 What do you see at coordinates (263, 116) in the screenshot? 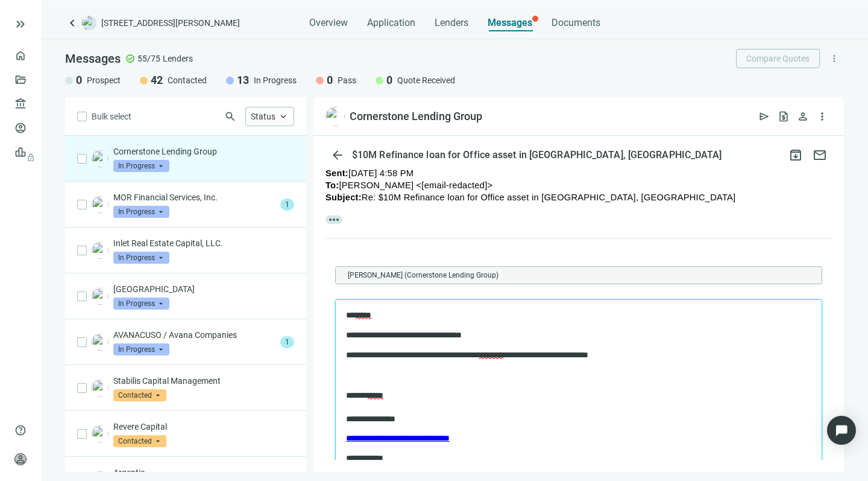
I see `span: Status` at bounding box center [263, 116].